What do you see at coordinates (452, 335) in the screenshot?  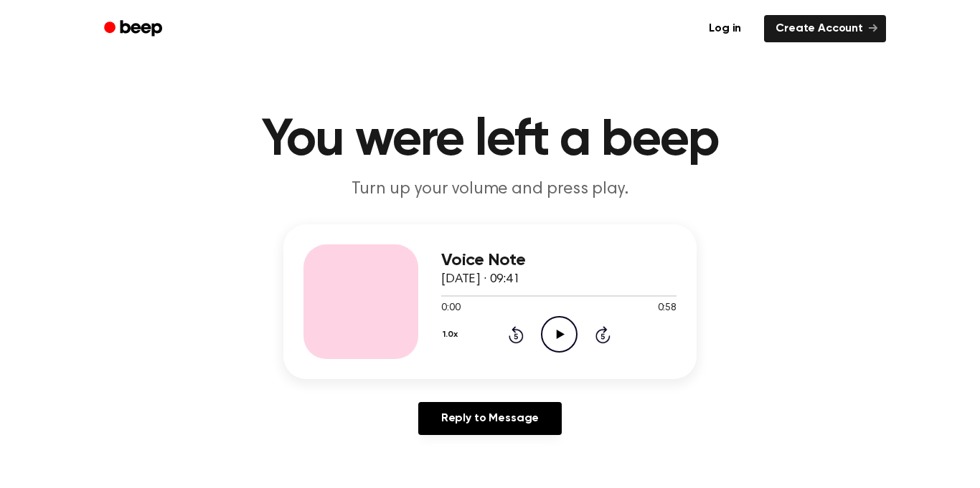 I see `button: 1.0x` at bounding box center [452, 335].